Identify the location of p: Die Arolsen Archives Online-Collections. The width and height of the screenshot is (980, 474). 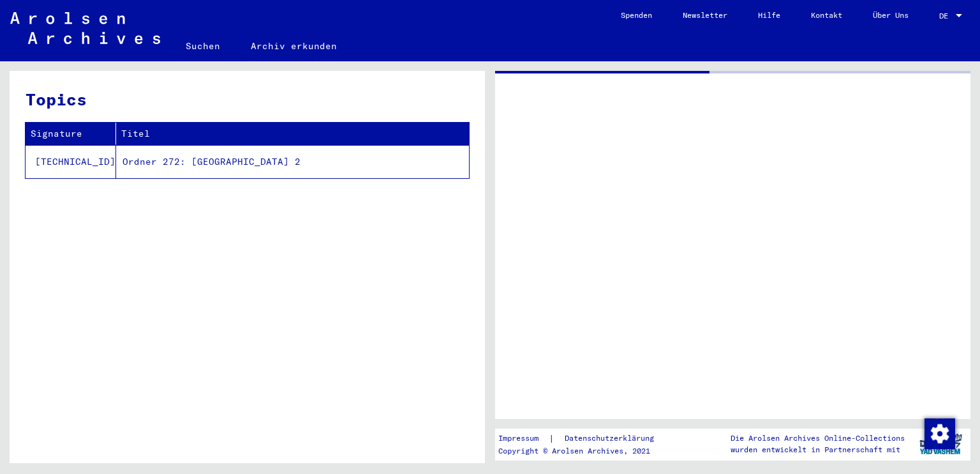
(817, 438).